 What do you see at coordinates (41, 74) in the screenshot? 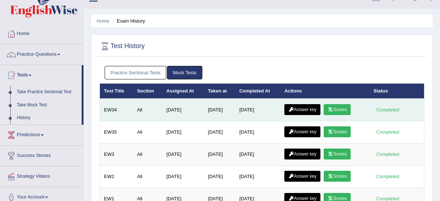
I see `a: Tests` at bounding box center [41, 74].